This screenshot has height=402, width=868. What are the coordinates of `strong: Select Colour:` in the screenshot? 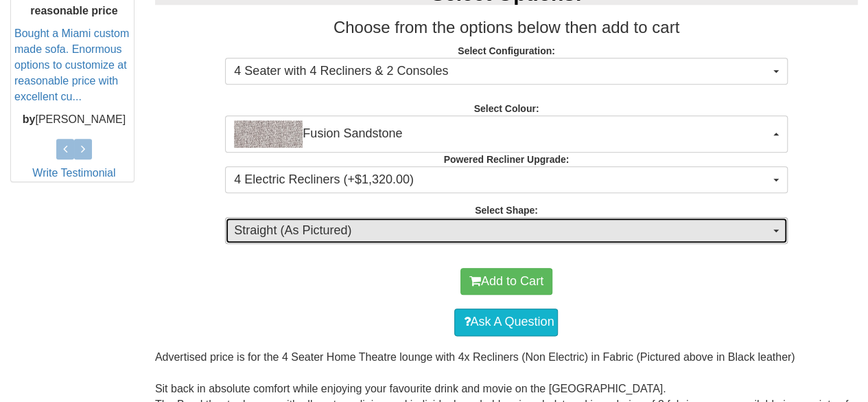 It's located at (506, 108).